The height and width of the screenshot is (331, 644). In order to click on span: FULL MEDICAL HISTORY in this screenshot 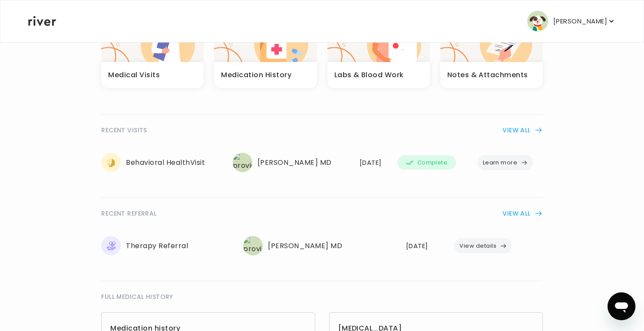, I will do `click(137, 297)`.